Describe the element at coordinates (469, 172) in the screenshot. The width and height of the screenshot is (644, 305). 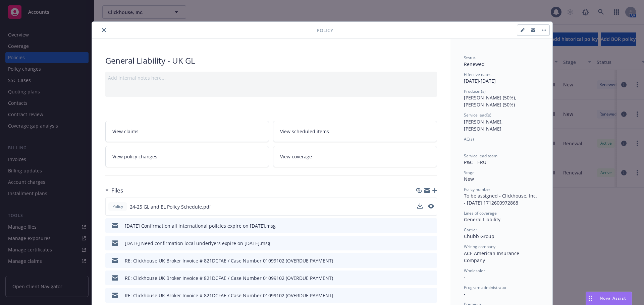
I see `span: Stage` at that location.